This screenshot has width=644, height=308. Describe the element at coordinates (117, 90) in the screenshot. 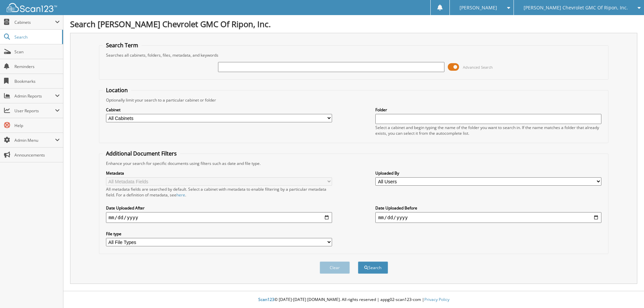

I see `legend: Location` at that location.